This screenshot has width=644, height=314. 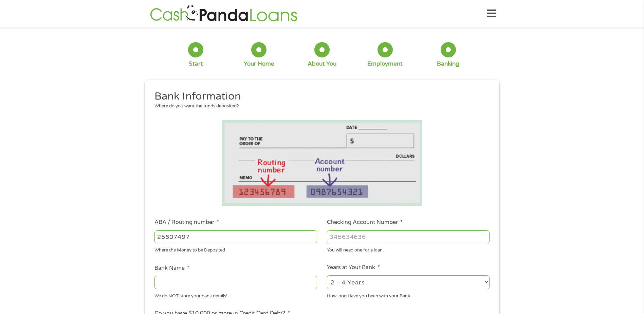 I want to click on input: 263177916, so click(x=236, y=237).